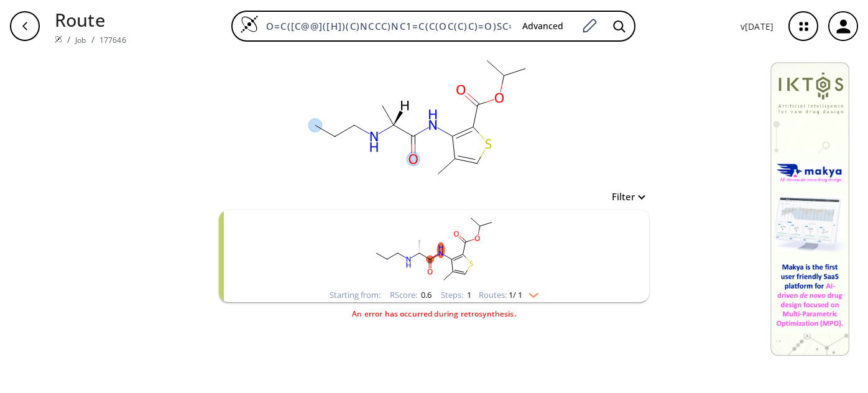 This screenshot has width=868, height=393. What do you see at coordinates (468, 295) in the screenshot?
I see `span: 1` at bounding box center [468, 295].